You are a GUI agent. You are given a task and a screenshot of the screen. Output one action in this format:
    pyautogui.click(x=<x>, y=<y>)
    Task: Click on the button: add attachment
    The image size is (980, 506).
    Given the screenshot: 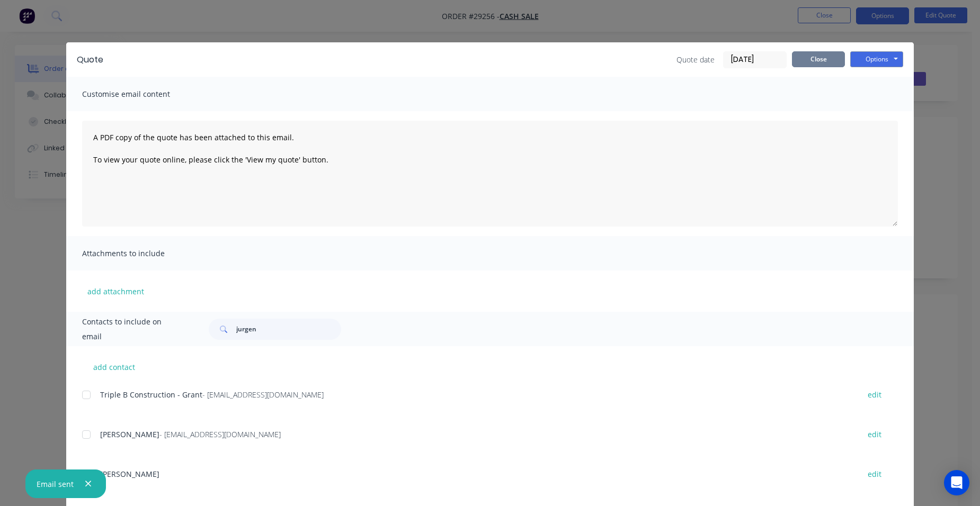 What is the action you would take?
    pyautogui.click(x=115, y=291)
    